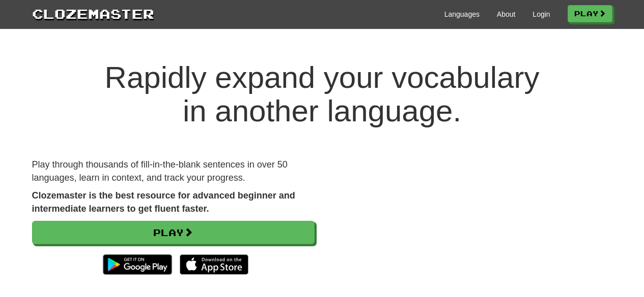 This screenshot has height=297, width=644. What do you see at coordinates (506, 14) in the screenshot?
I see `a: About` at bounding box center [506, 14].